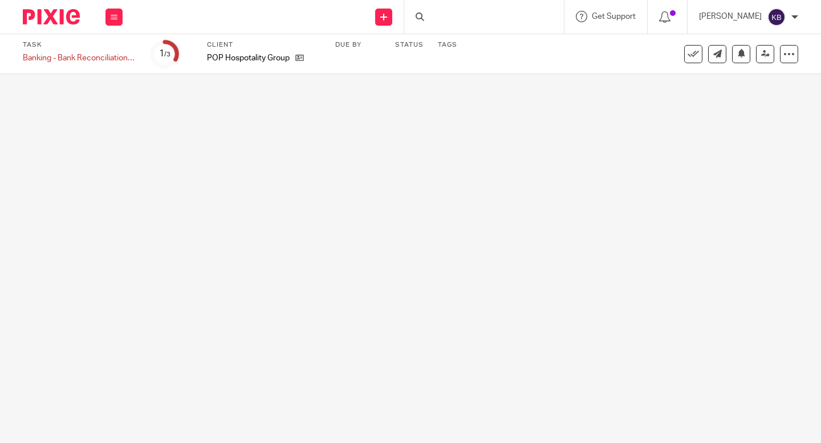  Describe the element at coordinates (776, 17) in the screenshot. I see `img: svg%3E` at that location.